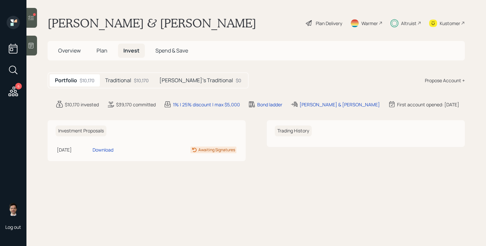 The width and height of the screenshot is (486, 246). I want to click on span: Invest, so click(131, 51).